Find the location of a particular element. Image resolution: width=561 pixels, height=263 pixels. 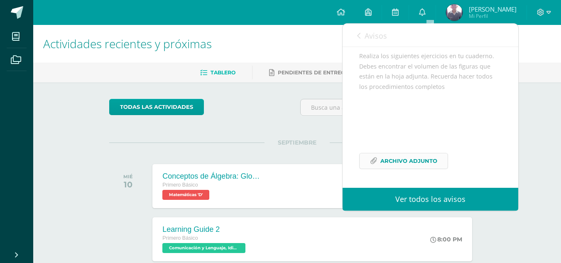

a: Tablero is located at coordinates (218, 73).